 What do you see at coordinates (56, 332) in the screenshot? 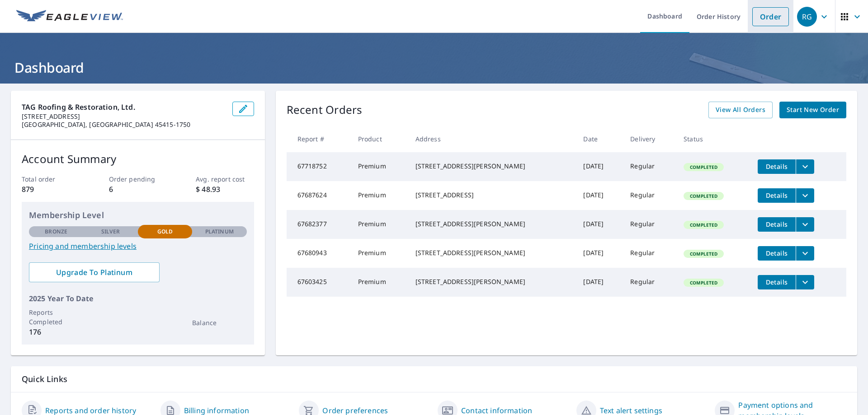
I see `p: 176` at bounding box center [56, 332].